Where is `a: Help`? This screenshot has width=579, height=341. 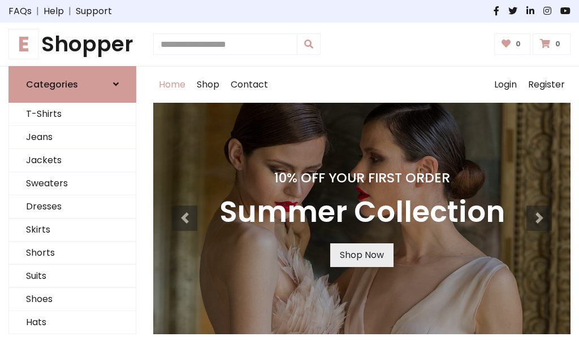 a: Help is located at coordinates (54, 11).